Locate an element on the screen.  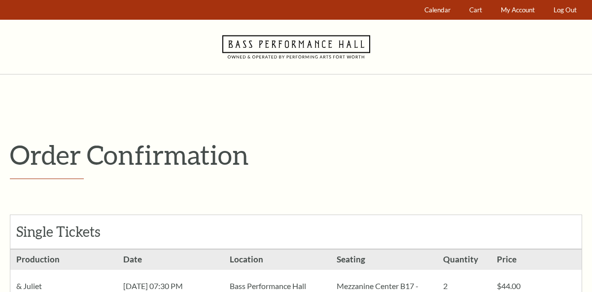
a: My Account is located at coordinates (518, 10).